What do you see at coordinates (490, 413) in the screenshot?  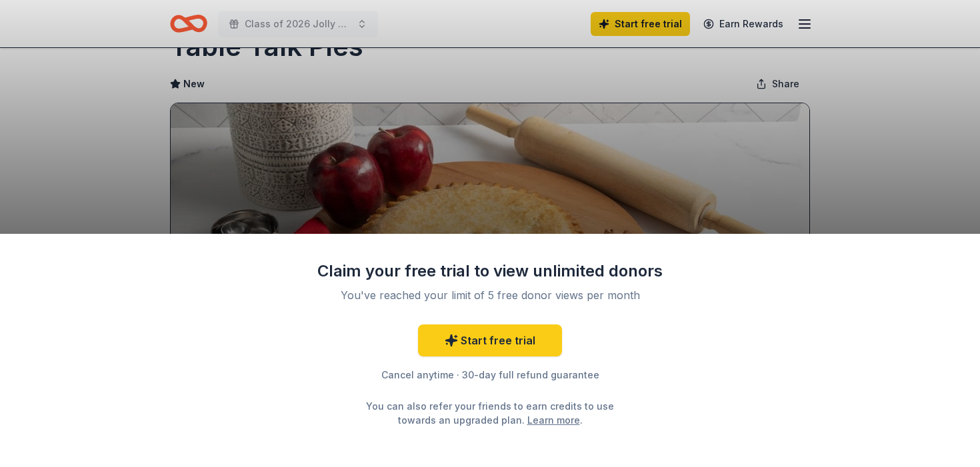 I see `div: You can also refer your friends to earn credits to use towards an upgraded plan. .` at bounding box center [490, 413].